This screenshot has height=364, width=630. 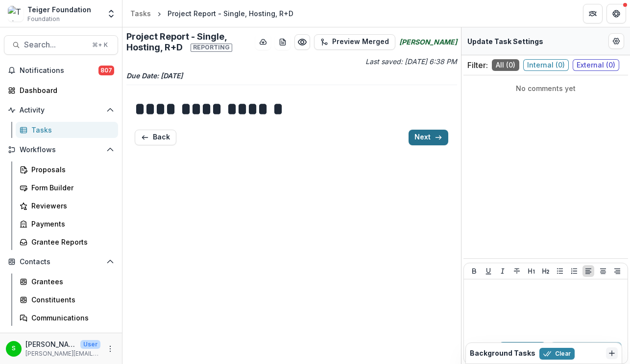 I want to click on button: Search..., so click(x=60, y=45).